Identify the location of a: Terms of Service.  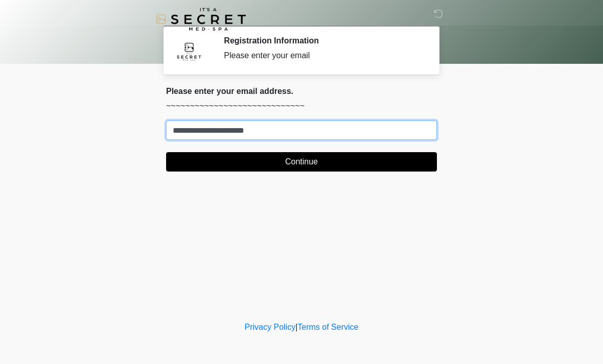
(328, 327).